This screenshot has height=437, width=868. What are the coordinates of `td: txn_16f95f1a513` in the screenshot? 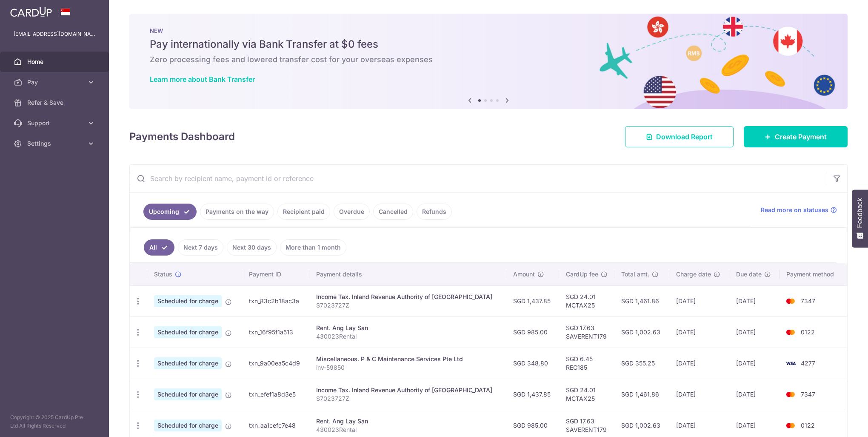 It's located at (276, 332).